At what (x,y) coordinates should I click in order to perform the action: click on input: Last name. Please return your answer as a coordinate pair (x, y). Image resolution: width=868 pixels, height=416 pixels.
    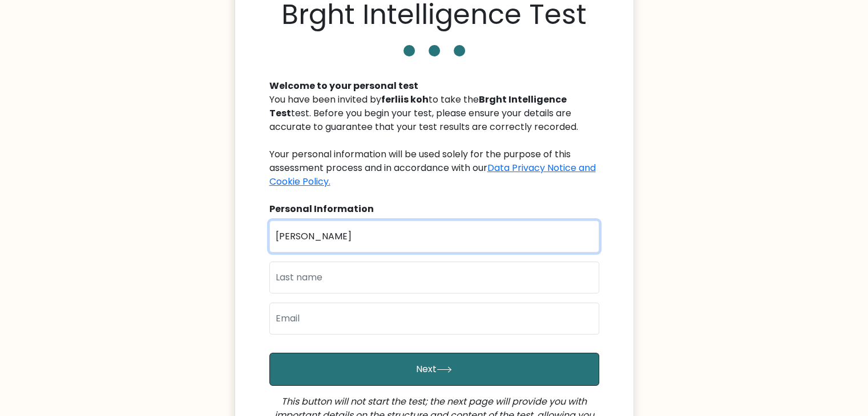
    Looking at the image, I should click on (434, 278).